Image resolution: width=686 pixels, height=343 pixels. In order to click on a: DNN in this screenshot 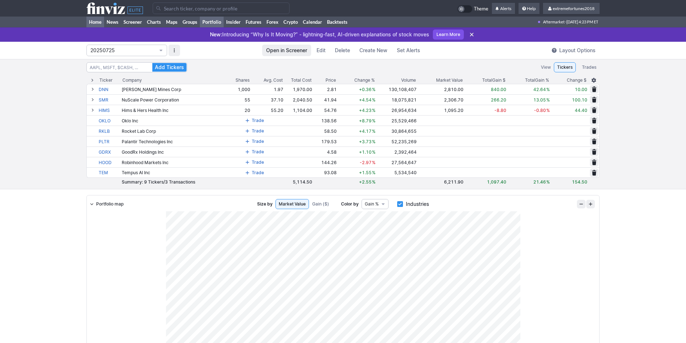, I will do `click(109, 89)`.